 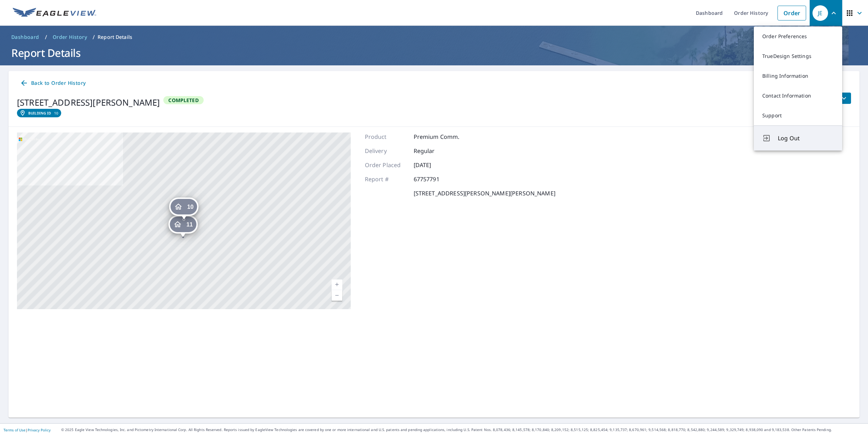 What do you see at coordinates (434, 53) in the screenshot?
I see `h1: Report Details` at bounding box center [434, 53].